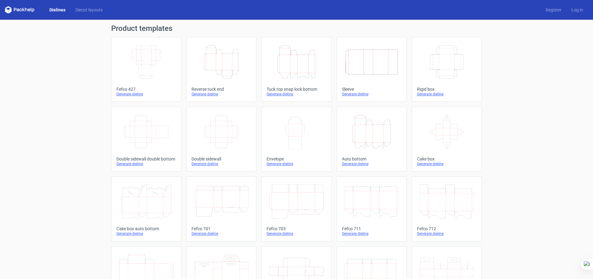 The width and height of the screenshot is (593, 279). I want to click on a: Fefco 711Generate dieline, so click(371, 209).